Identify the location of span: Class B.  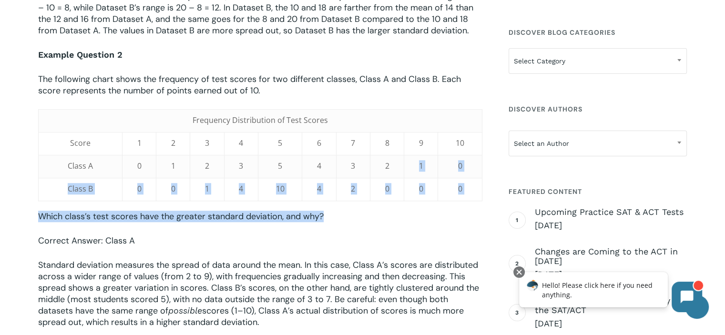
(80, 189).